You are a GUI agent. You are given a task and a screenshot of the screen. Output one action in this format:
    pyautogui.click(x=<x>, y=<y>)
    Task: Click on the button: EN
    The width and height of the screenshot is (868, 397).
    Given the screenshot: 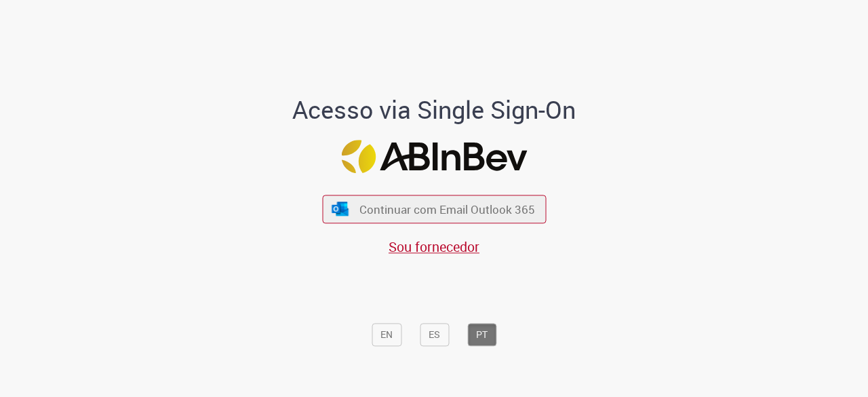 What is the action you would take?
    pyautogui.click(x=387, y=335)
    